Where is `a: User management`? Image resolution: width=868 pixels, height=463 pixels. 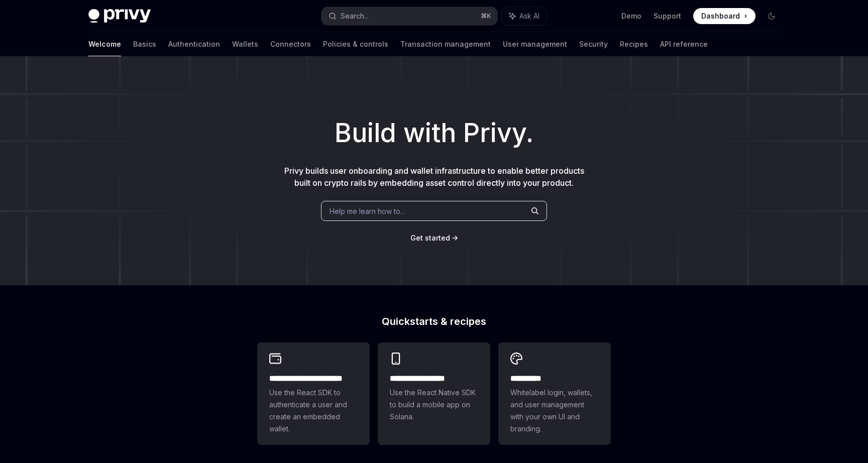
a: User management is located at coordinates (535, 44).